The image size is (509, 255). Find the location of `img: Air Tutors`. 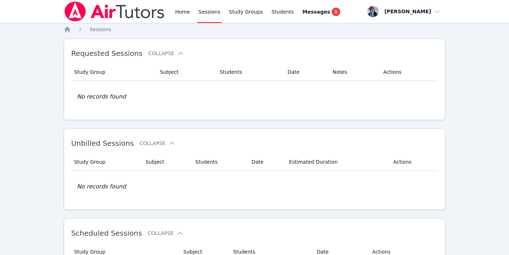

img: Air Tutors is located at coordinates (114, 11).